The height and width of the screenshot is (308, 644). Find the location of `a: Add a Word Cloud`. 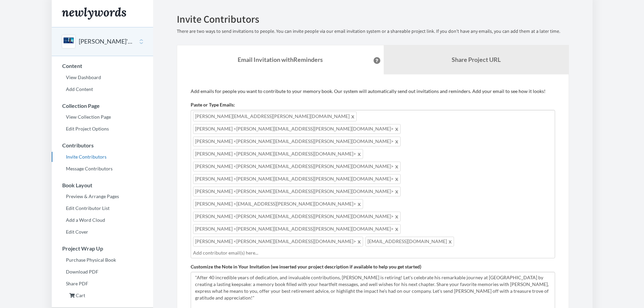

a: Add a Word Cloud is located at coordinates (103, 220).